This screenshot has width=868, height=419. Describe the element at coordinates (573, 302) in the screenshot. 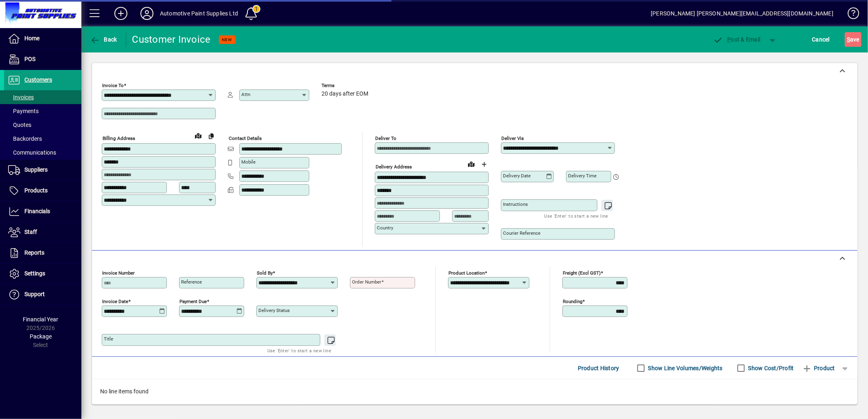

I see `mat-label: Rounding` at that location.